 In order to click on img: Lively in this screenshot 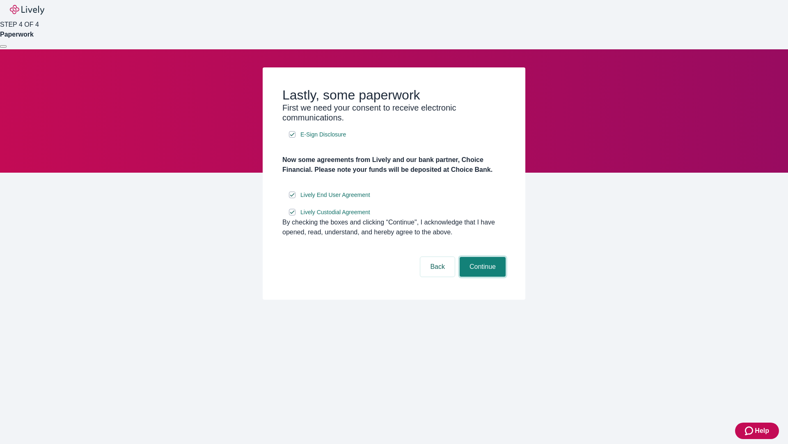, I will do `click(27, 10)`.